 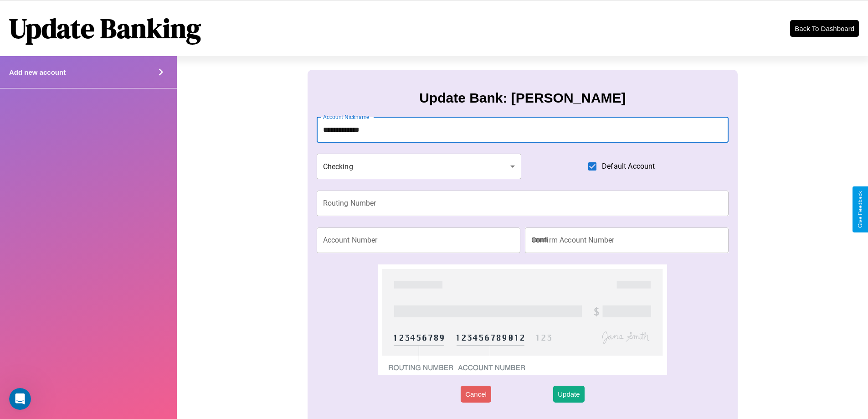 What do you see at coordinates (37, 72) in the screenshot?
I see `h4: Add new account` at bounding box center [37, 72].